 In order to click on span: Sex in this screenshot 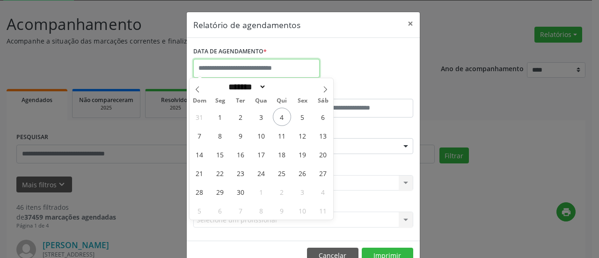, I will do `click(302, 101)`.